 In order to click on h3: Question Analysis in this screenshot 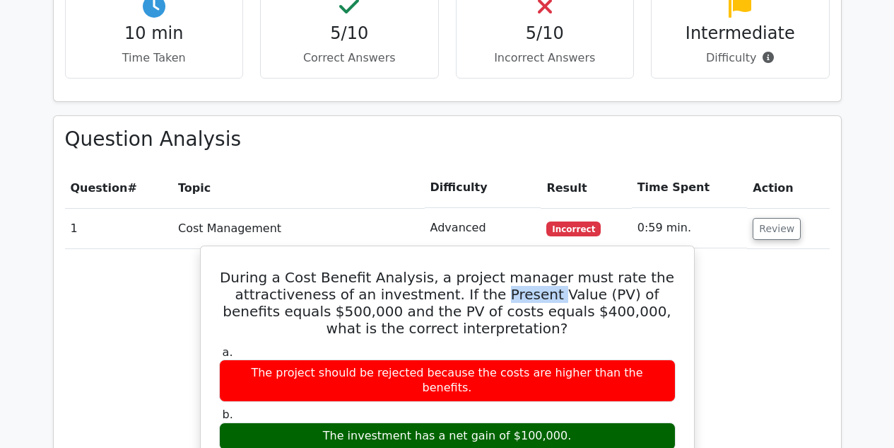, I will do `click(448, 139)`.